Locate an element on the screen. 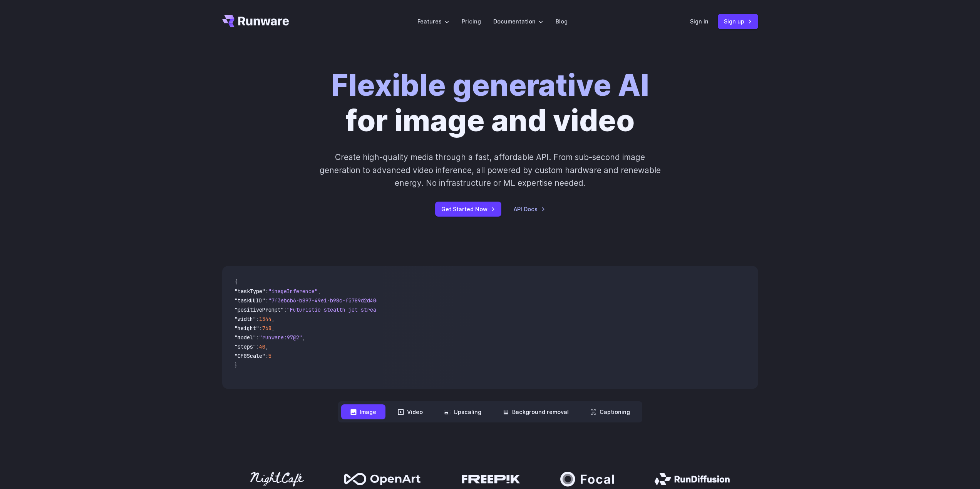 The image size is (980, 489). label: Features is located at coordinates (433, 21).